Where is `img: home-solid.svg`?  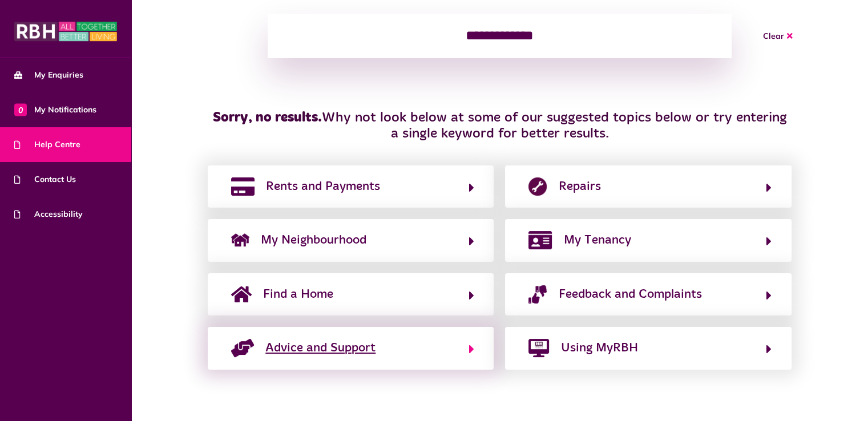 img: home-solid.svg is located at coordinates (241, 295).